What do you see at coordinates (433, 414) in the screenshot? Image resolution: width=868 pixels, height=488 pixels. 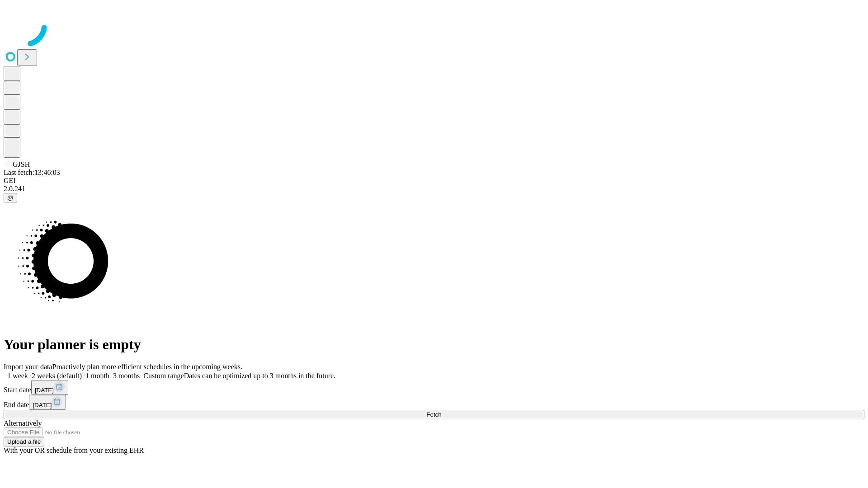 I see `span: Fetch` at bounding box center [433, 414].